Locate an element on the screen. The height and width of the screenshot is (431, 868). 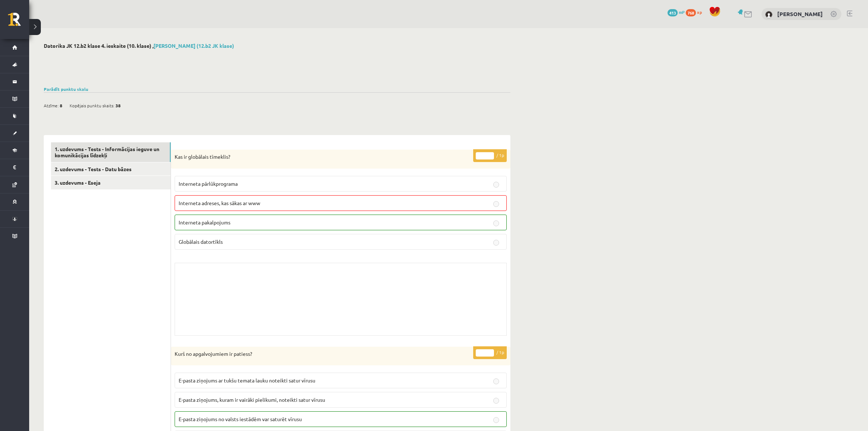
span: 8 is located at coordinates (61, 106).